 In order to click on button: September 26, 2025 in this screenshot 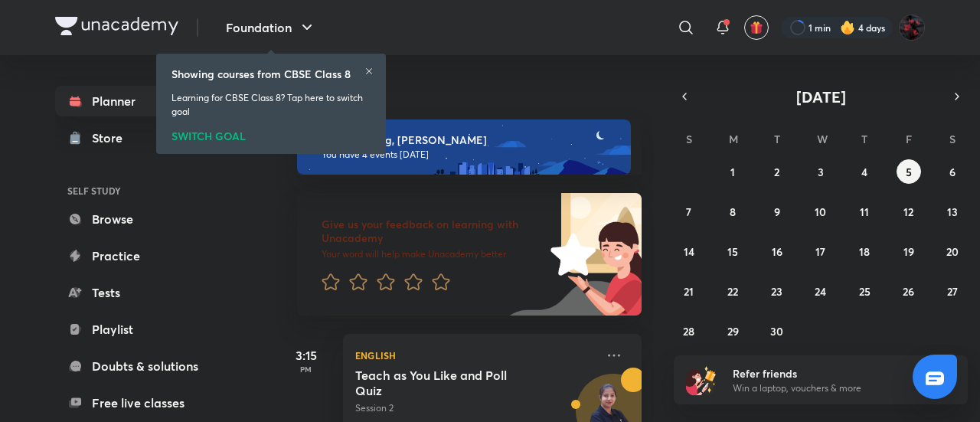, I will do `click(909, 291)`.